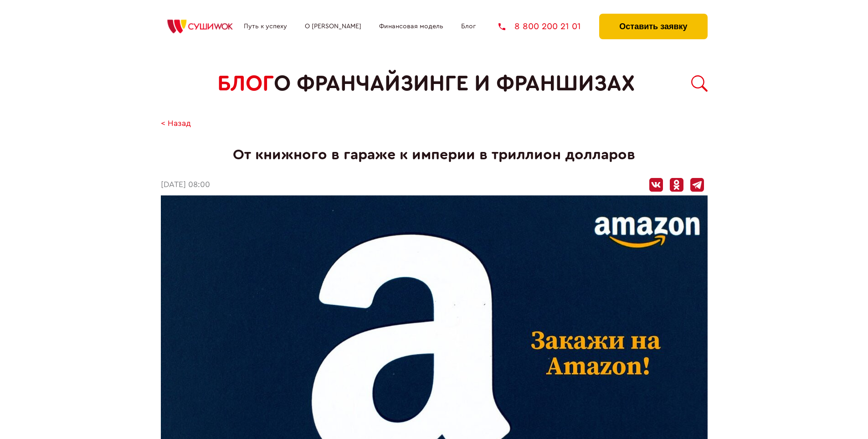 The width and height of the screenshot is (868, 439). What do you see at coordinates (176, 124) in the screenshot?
I see `a: < Назад` at bounding box center [176, 124].